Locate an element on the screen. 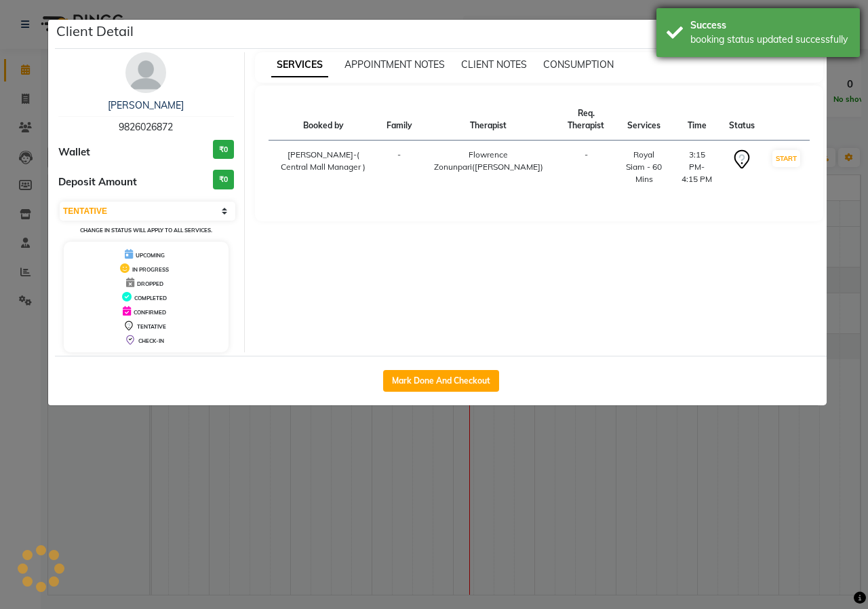 The image size is (868, 609). th: Services is located at coordinates (645, 119).